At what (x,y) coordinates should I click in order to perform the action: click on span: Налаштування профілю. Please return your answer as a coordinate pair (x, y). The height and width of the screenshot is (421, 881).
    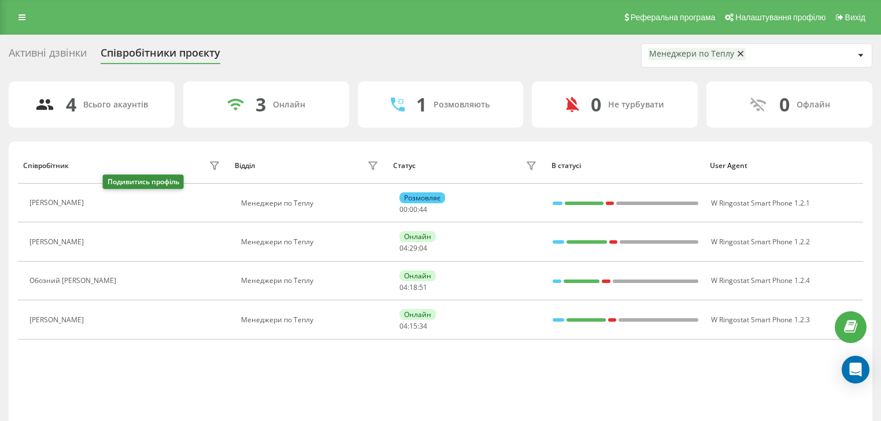
    Looking at the image, I should click on (780, 17).